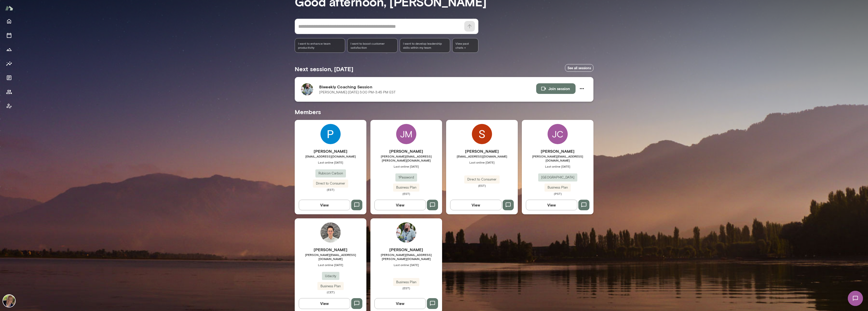 The image size is (868, 311). What do you see at coordinates (482, 134) in the screenshot?
I see `img: Savas Konstadinidis` at bounding box center [482, 134].